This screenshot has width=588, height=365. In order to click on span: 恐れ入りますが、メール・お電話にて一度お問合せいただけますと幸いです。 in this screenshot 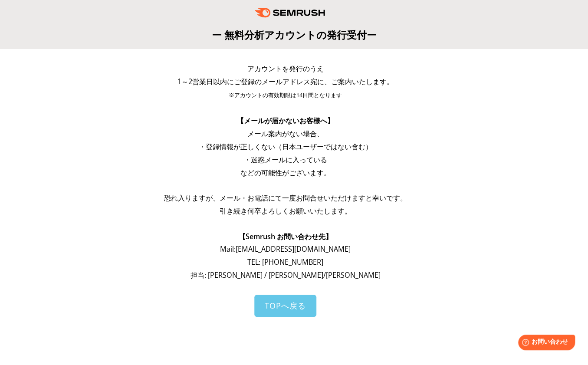, I will do `click(285, 198)`.